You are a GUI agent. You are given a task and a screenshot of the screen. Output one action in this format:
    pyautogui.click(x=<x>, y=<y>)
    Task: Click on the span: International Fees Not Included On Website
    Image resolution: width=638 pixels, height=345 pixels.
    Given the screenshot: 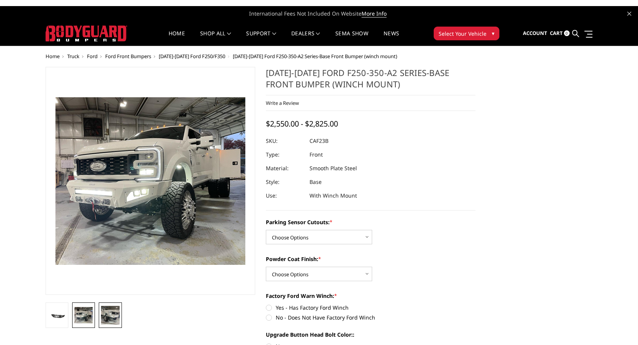 What is the action you would take?
    pyautogui.click(x=319, y=14)
    